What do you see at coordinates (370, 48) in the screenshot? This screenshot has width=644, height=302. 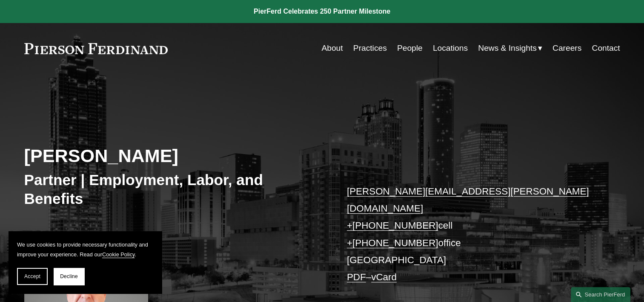 I see `a: Practices` at bounding box center [370, 48].